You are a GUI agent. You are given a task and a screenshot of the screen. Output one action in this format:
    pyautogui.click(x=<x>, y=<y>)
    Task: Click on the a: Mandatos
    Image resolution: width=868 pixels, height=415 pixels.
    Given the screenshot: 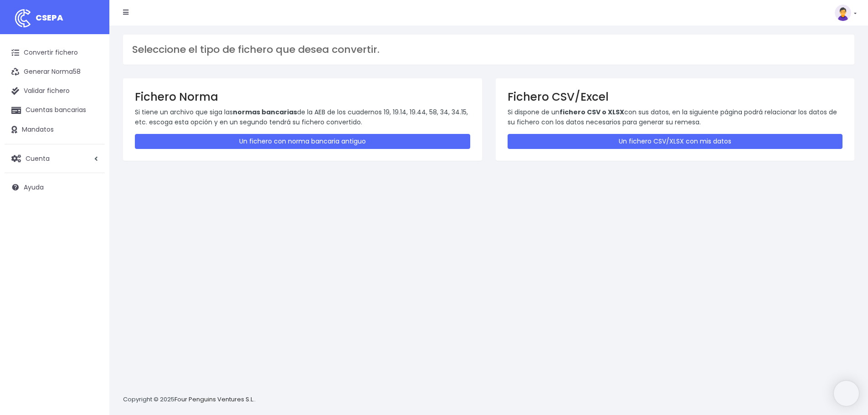 What is the action you would take?
    pyautogui.click(x=55, y=130)
    